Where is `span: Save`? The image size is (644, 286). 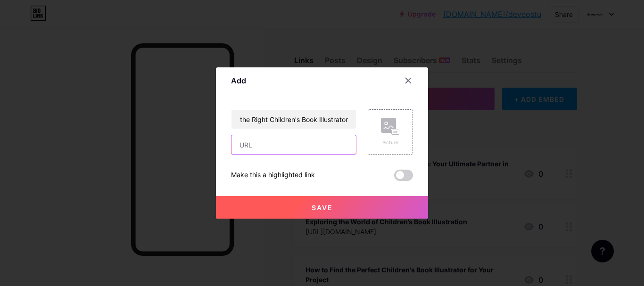 span: Save is located at coordinates (322, 207).